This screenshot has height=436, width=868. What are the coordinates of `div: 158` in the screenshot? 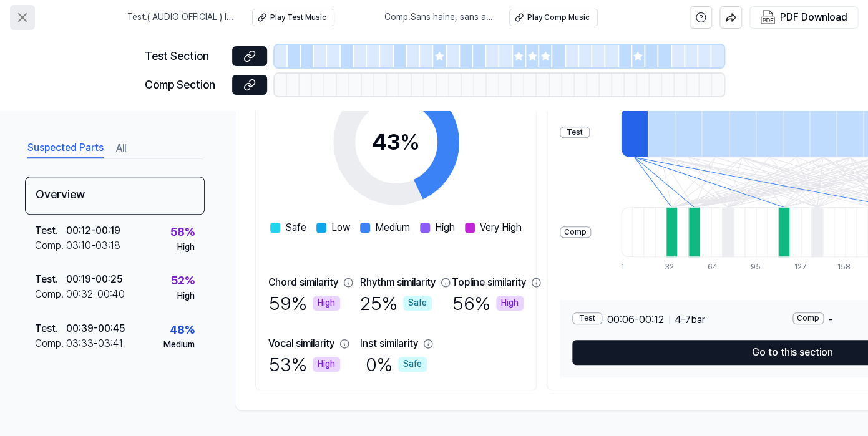 It's located at (843, 267).